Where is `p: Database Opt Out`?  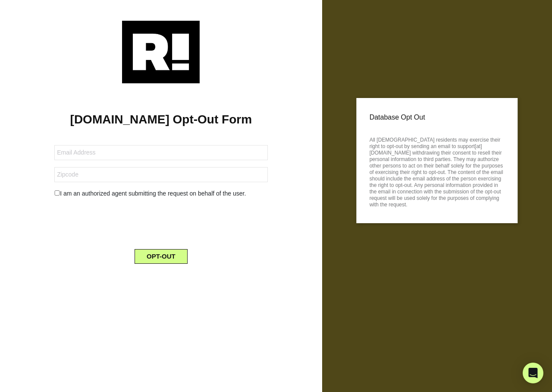 p: Database Opt Out is located at coordinates (437, 117).